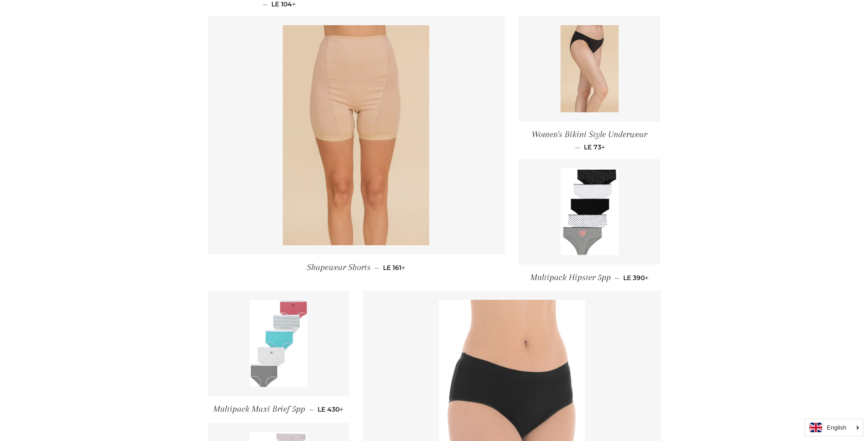 The height and width of the screenshot is (441, 868). What do you see at coordinates (589, 277) in the screenshot?
I see `a: Multipack Hipster 5pp — LE 390` at bounding box center [589, 277].